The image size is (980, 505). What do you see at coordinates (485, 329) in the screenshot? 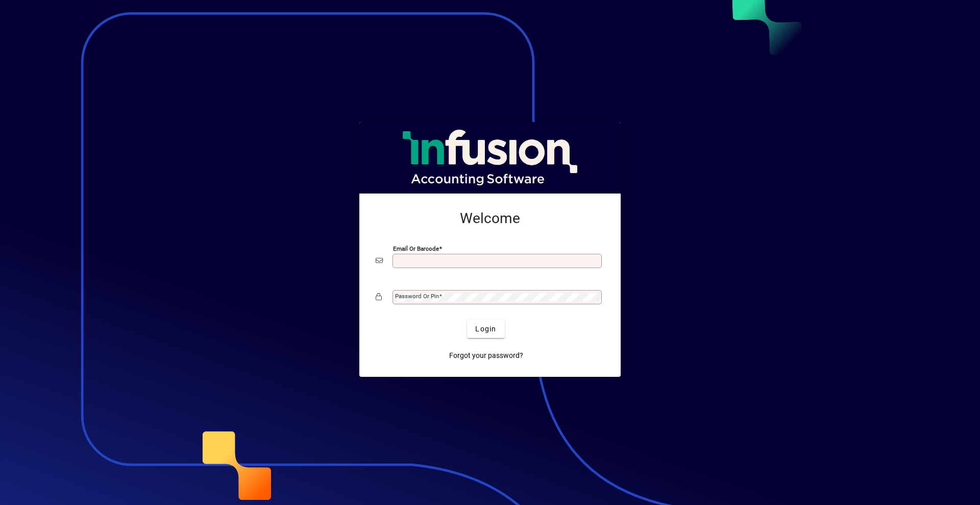
I see `button: Login` at bounding box center [485, 329].